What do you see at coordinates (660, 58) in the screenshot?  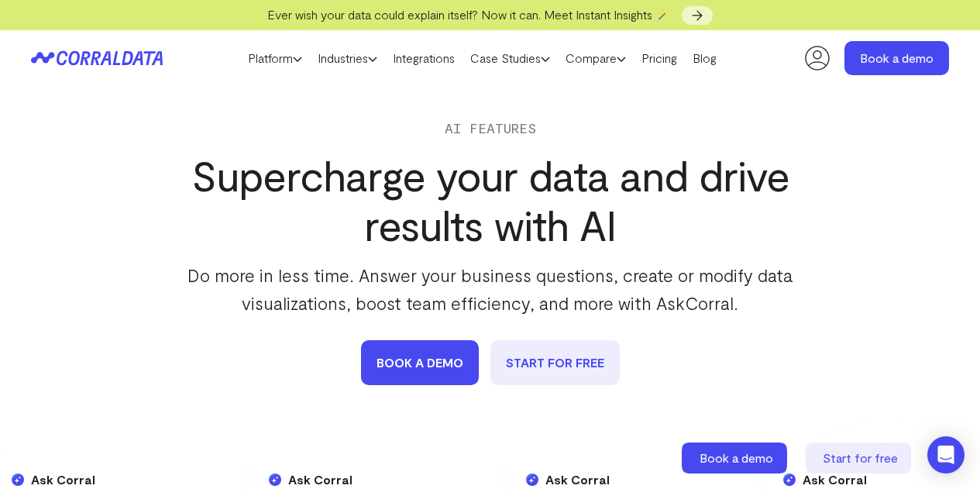 I see `a: Pricing` at bounding box center [660, 58].